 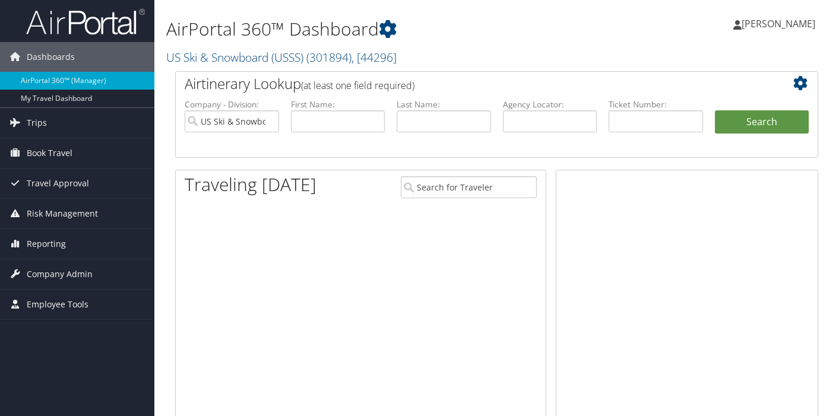 I want to click on span: Reporting, so click(x=46, y=244).